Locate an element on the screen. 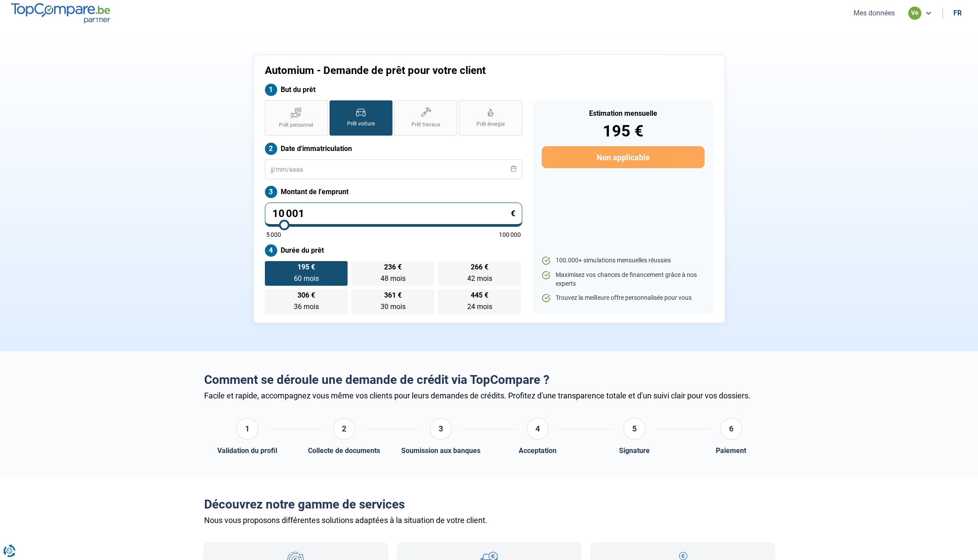  span: Prêt travaux is located at coordinates (426, 125).